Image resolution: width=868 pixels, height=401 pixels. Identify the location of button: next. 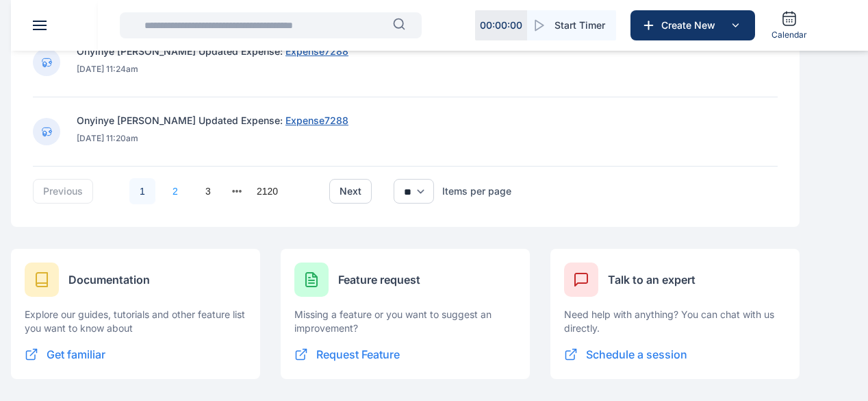
(351, 191).